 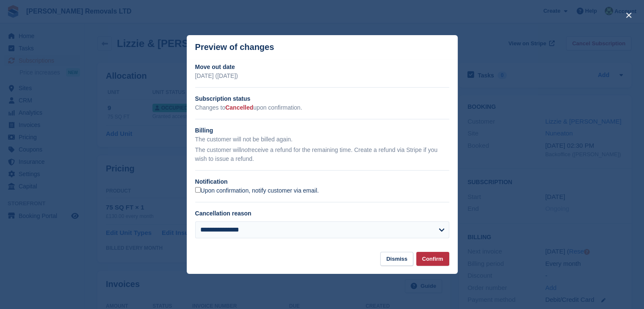 What do you see at coordinates (235, 47) in the screenshot?
I see `p: Preview of changes` at bounding box center [235, 47].